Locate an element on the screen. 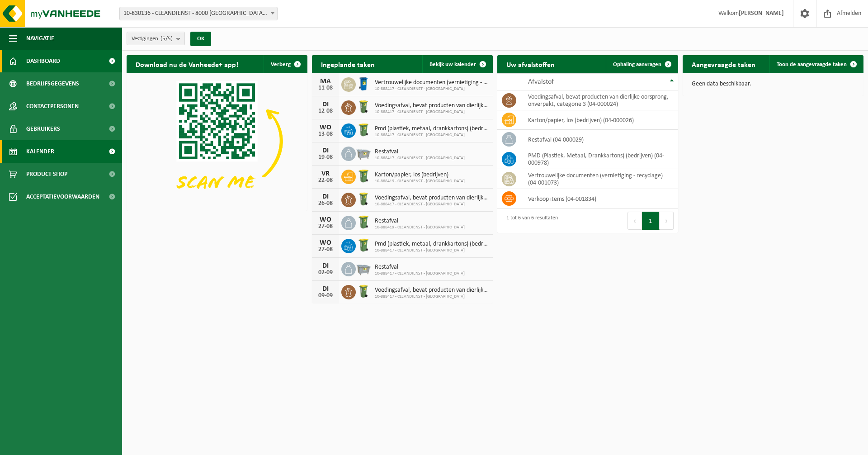 The image size is (868, 455). td: voedingsafval, bevat producten van dierlijke oorsprong, onverpakt, categorie 3 (04-000024) is located at coordinates (599, 101).